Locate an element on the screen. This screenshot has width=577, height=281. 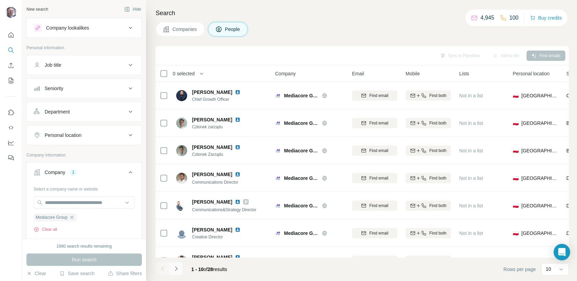
div: Open Intercom Messenger is located at coordinates (562, 252).